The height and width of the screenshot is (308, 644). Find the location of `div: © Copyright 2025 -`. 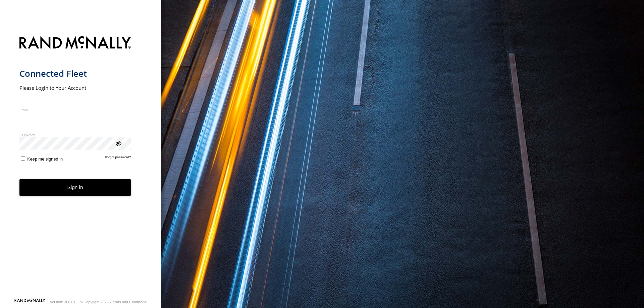

div: © Copyright 2025 - is located at coordinates (113, 302).